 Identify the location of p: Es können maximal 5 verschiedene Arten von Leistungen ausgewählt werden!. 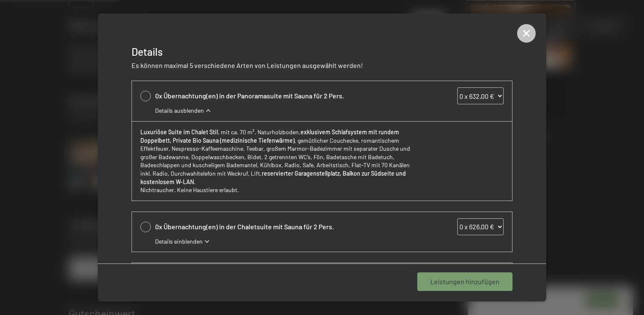
(322, 66).